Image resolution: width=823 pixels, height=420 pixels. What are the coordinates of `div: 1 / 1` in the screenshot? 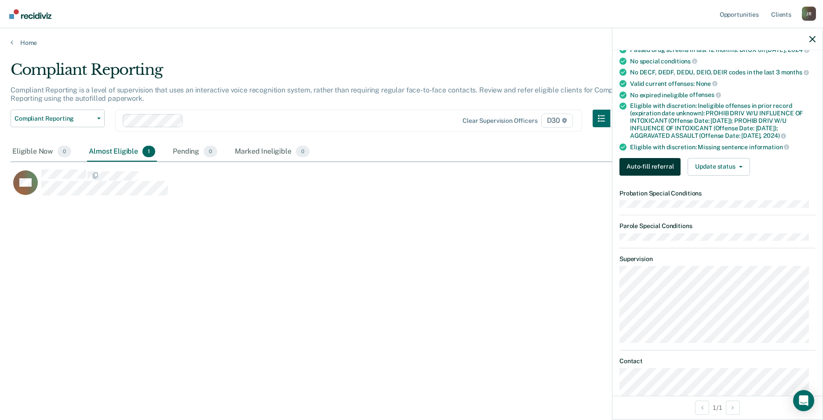 It's located at (718, 407).